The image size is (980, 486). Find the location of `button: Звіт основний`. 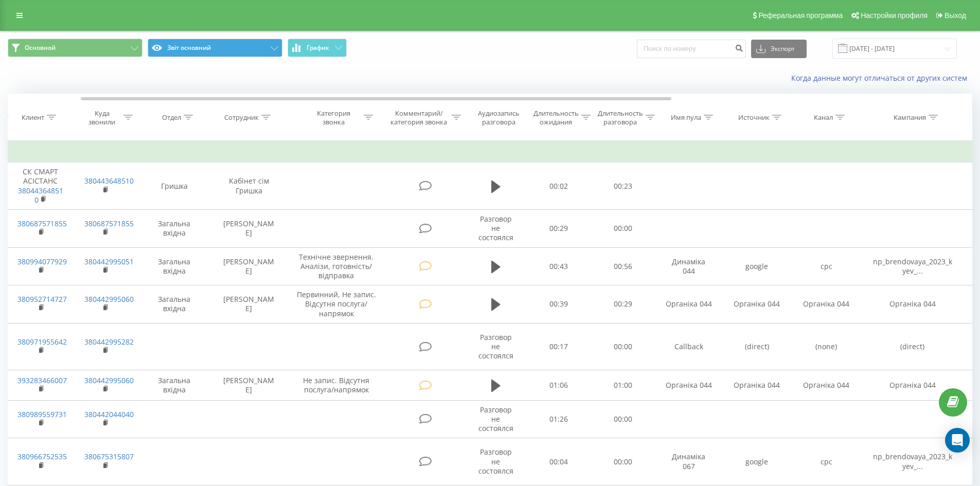

button: Звіт основний is located at coordinates (215, 48).